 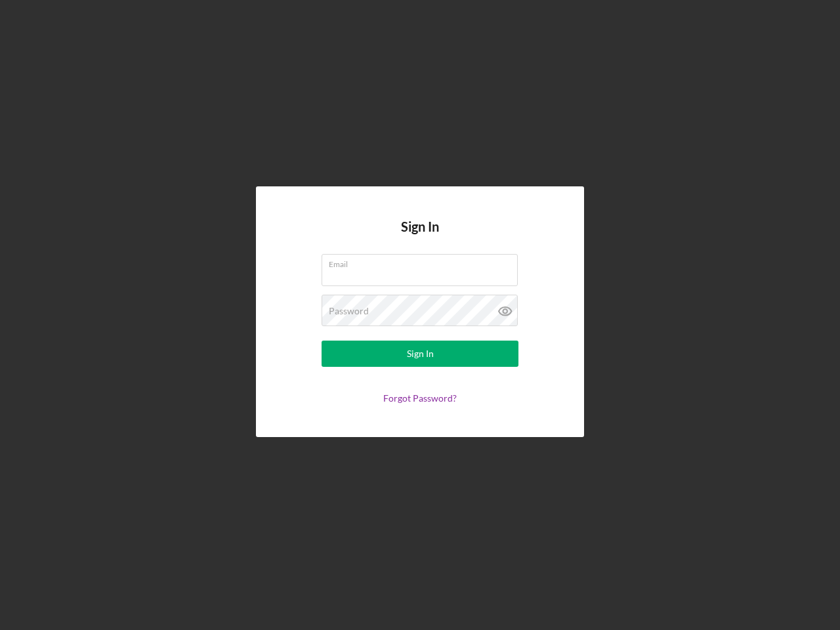 I want to click on a: Forgot Password?, so click(x=420, y=398).